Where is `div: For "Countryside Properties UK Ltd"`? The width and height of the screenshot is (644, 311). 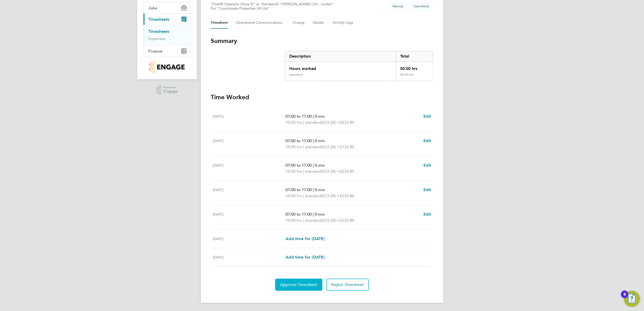 div: For "Countryside Properties UK Ltd" is located at coordinates (272, 8).